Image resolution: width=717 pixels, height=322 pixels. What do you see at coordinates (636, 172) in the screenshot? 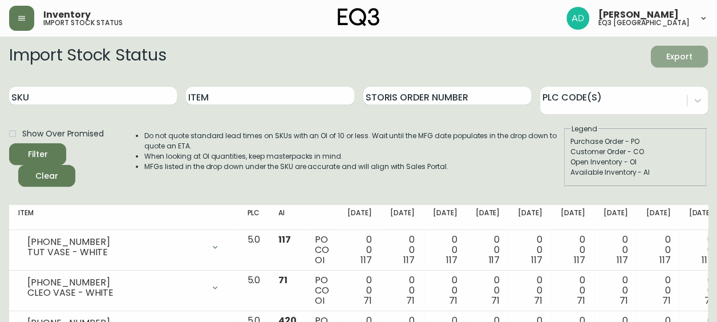
I see `div: Available Inventory - AI` at bounding box center [636, 172].